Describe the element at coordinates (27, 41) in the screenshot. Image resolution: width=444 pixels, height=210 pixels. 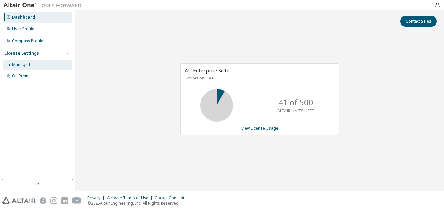
I see `div: Company Profile` at that location.